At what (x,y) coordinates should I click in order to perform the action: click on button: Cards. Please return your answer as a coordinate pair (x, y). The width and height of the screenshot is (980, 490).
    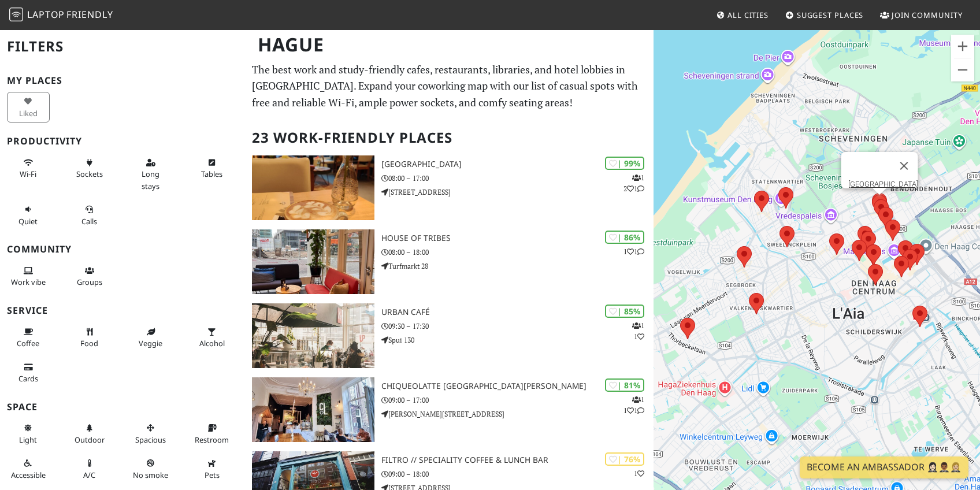
    Looking at the image, I should click on (28, 373).